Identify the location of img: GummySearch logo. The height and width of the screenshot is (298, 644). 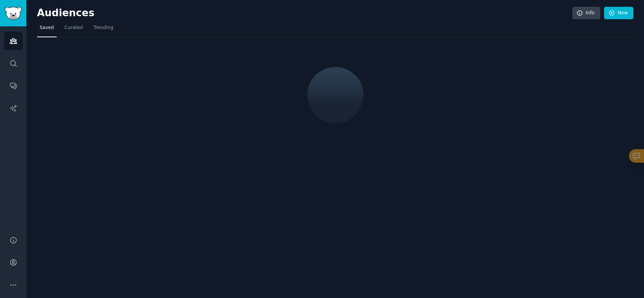
(13, 13).